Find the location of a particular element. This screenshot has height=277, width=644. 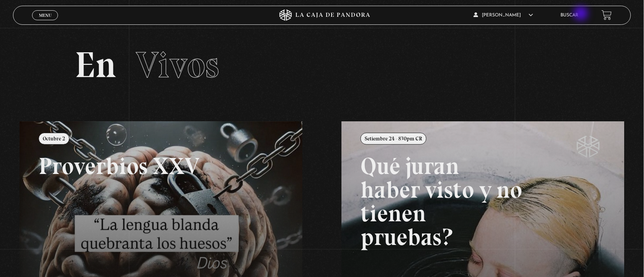

span: Cerrar is located at coordinates (45, 21).